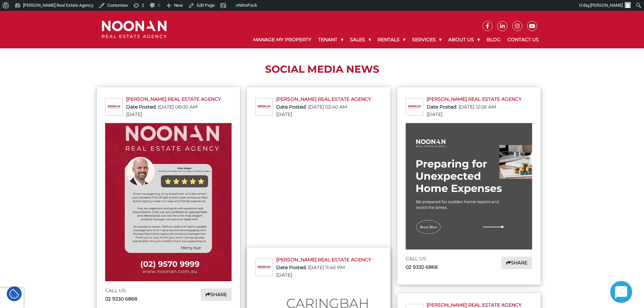 This screenshot has width=644, height=308. I want to click on img: 518302916_1153800370112367_2551736098637047931_n.jpg, so click(469, 186).